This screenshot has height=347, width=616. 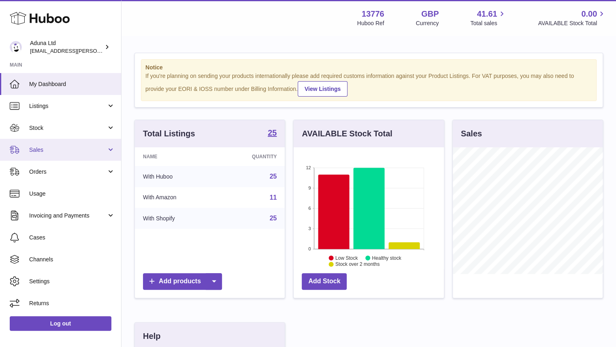 What do you see at coordinates (357, 264) in the screenshot?
I see `text: Stock over 2 months` at bounding box center [357, 264].